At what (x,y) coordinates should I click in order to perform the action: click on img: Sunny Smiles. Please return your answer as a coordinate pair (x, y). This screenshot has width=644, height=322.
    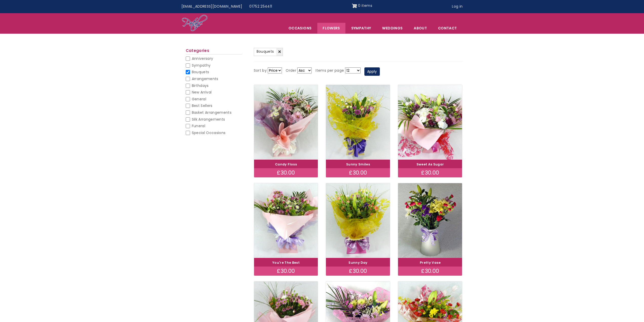
    Looking at the image, I should click on (358, 122).